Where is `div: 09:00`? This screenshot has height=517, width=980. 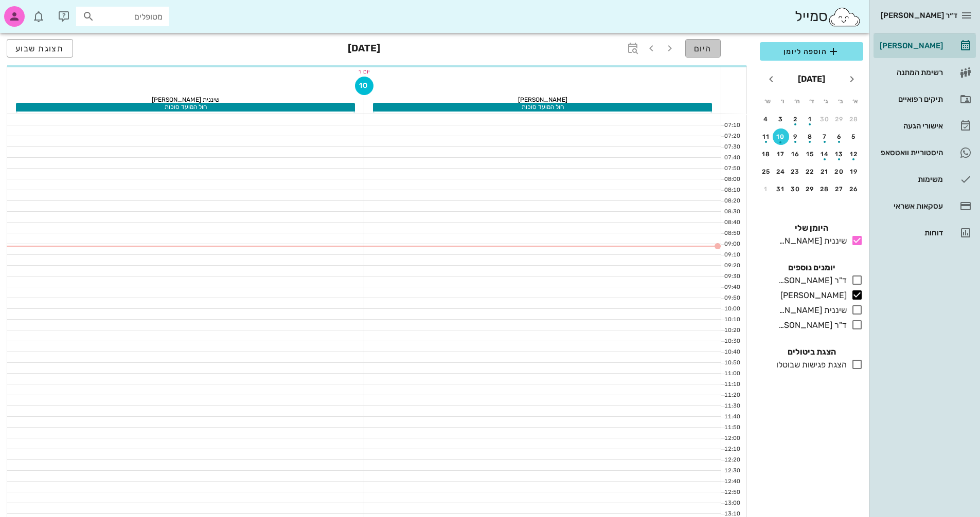
div: 09:00 is located at coordinates (731, 244).